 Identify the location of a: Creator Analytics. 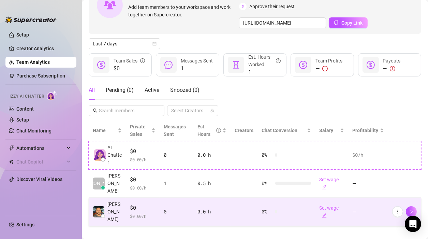
(44, 48).